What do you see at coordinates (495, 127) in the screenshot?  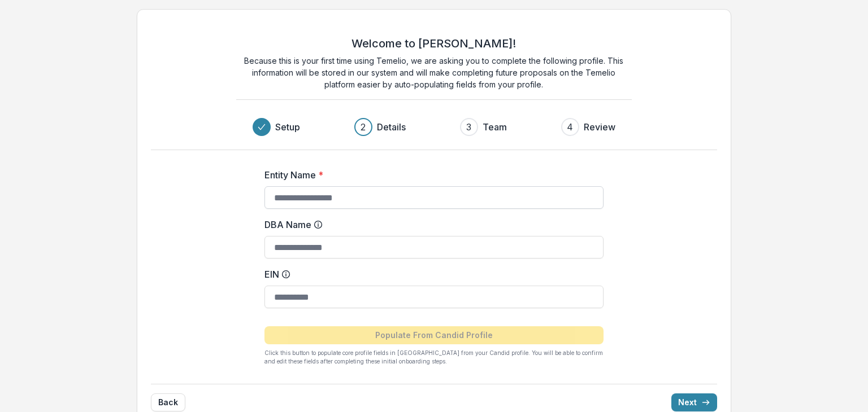 I see `h3: Team` at bounding box center [495, 127].